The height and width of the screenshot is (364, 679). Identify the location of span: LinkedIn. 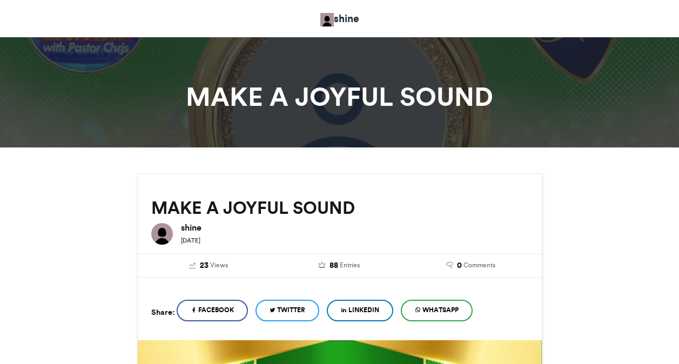
(363, 310).